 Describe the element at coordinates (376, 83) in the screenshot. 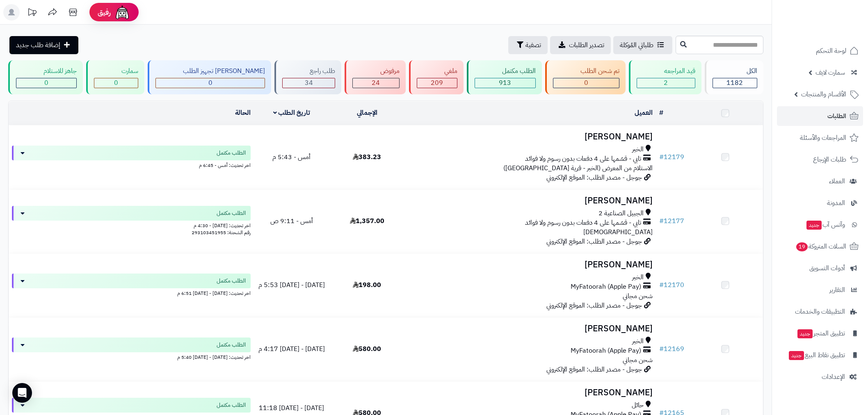

I see `span: 24` at that location.